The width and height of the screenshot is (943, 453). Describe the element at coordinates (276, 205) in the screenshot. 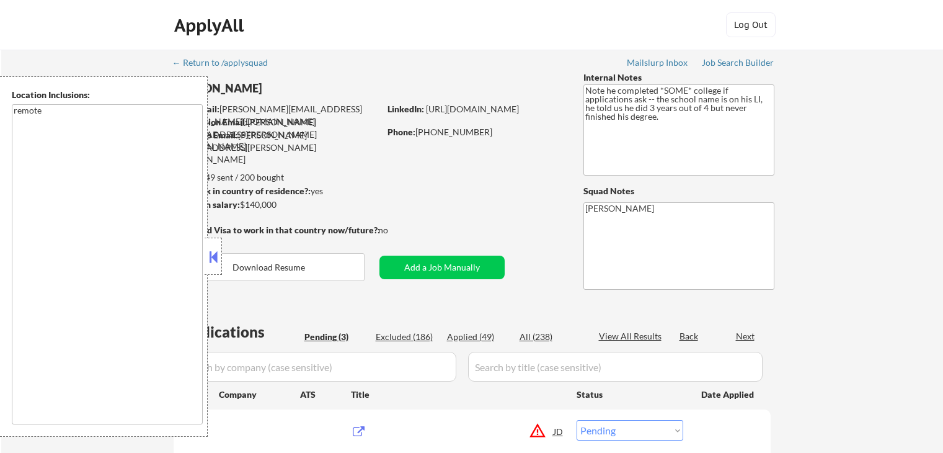

I see `div: $140,000` at that location.